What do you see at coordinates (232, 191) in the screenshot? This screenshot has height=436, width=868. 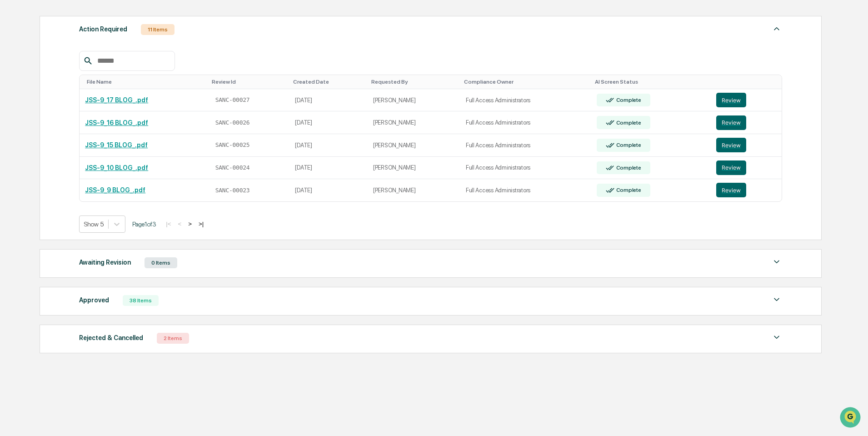 I see `span: SANC-00023` at bounding box center [232, 191].